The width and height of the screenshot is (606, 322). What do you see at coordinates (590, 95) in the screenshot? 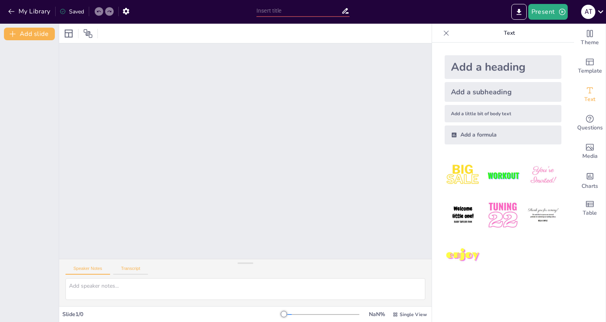
I see `div: Add text boxes` at bounding box center [590, 95].